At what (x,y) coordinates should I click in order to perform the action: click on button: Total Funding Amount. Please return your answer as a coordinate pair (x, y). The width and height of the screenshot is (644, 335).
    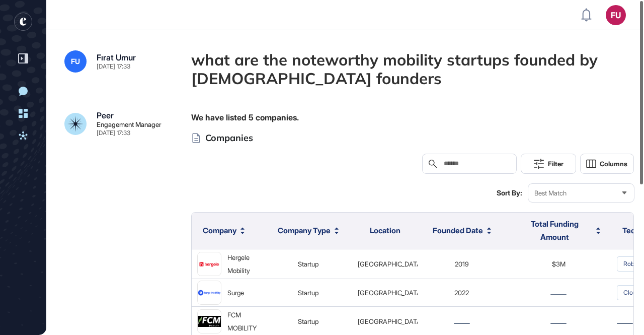
    Looking at the image, I should click on (558, 231).